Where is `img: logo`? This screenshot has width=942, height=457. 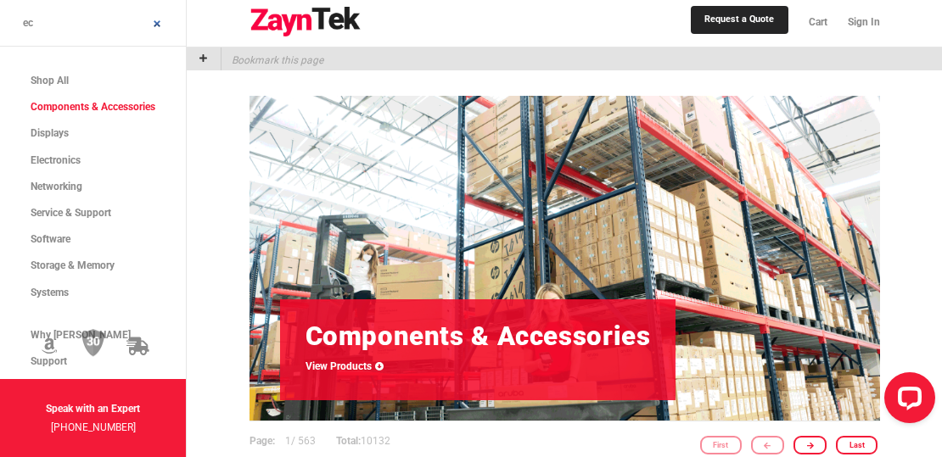
img: logo is located at coordinates (306, 22).